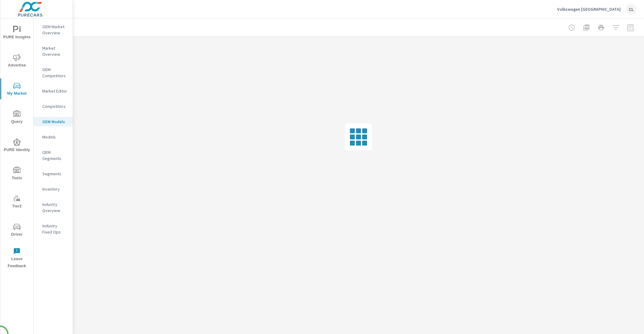 The image size is (644, 334). What do you see at coordinates (53, 51) in the screenshot?
I see `div: Market Overview` at bounding box center [53, 51].